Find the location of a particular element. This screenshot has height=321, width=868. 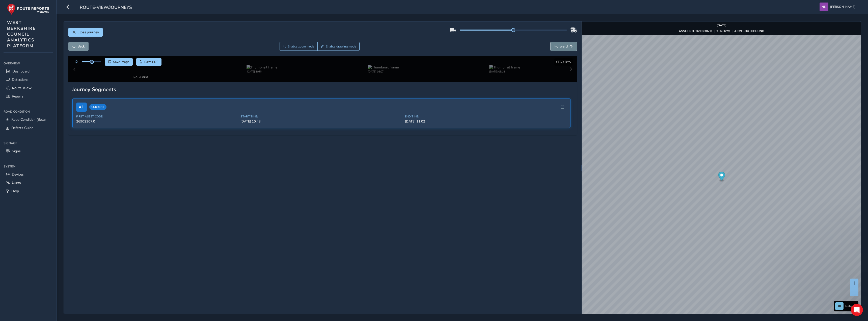

strong: A339 SOUTHBOUND is located at coordinates (749, 31).